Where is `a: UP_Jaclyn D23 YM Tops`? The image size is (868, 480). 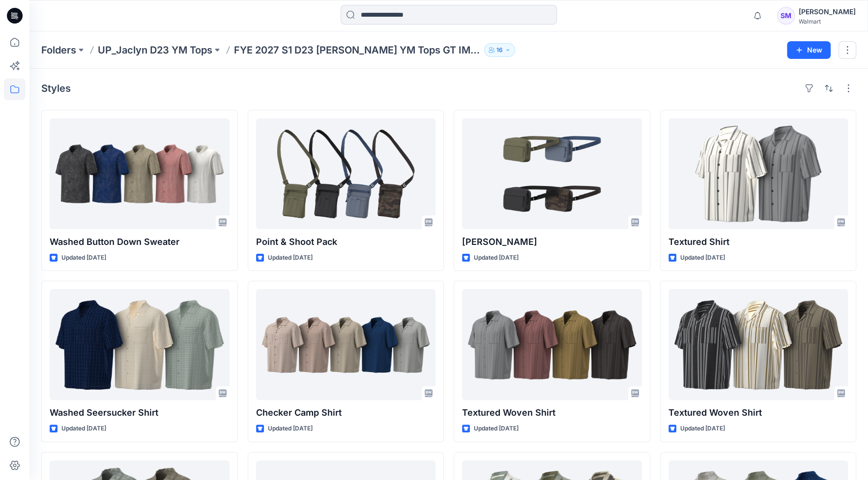 a: UP_Jaclyn D23 YM Tops is located at coordinates (154, 50).